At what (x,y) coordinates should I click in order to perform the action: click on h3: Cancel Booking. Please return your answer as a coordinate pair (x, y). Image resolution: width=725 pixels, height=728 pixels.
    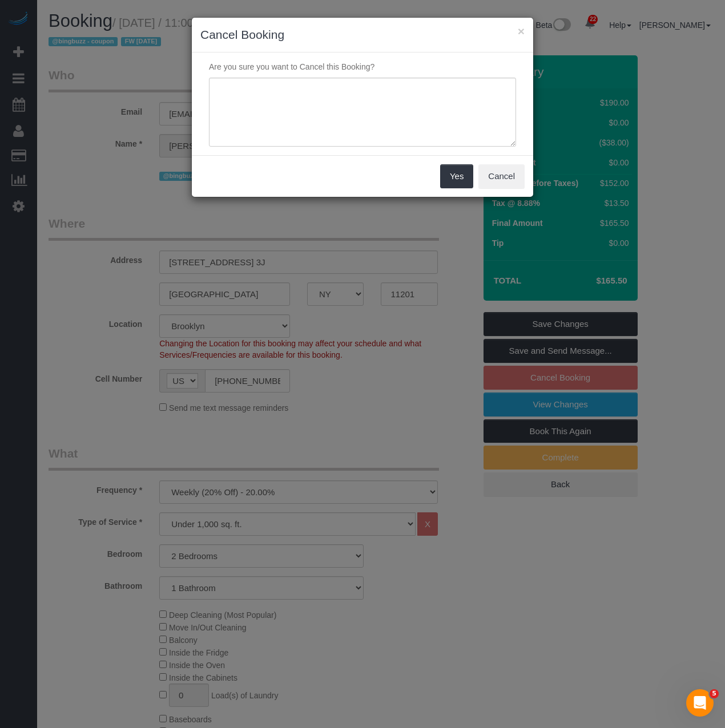
    Looking at the image, I should click on (362, 35).